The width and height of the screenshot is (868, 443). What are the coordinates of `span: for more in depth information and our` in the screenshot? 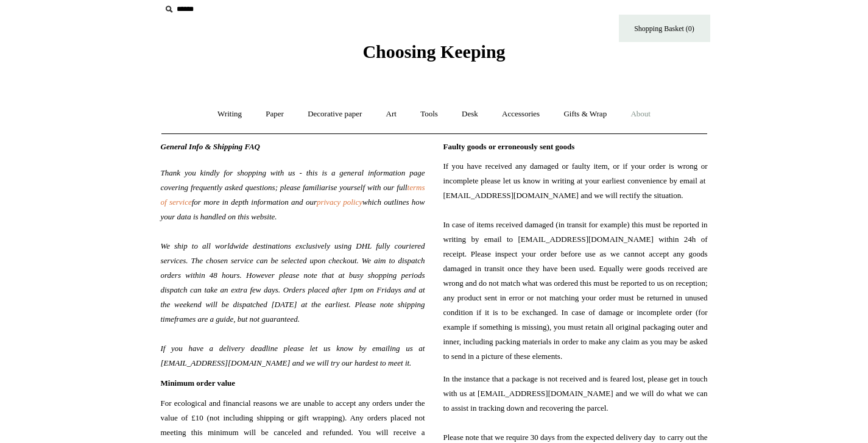 It's located at (254, 201).